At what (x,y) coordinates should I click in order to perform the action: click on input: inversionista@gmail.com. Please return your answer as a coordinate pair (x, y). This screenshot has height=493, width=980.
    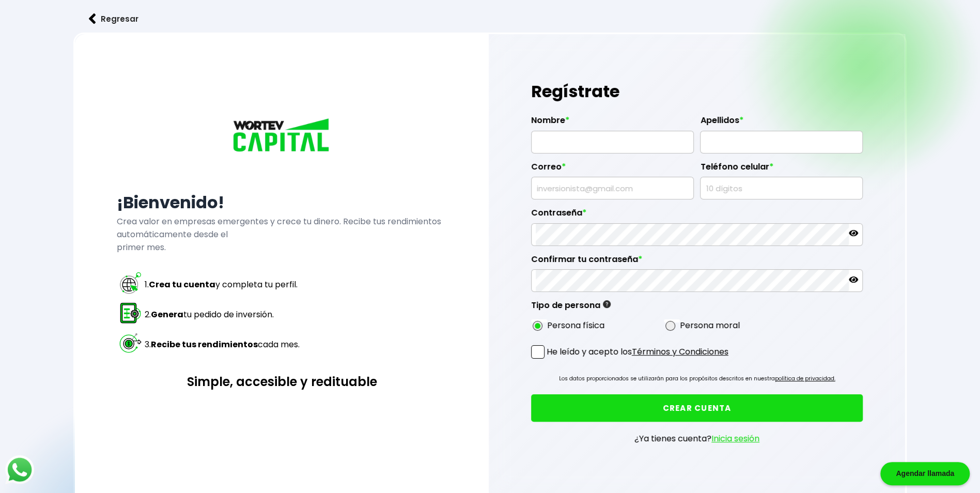
    Looking at the image, I should click on (612, 188).